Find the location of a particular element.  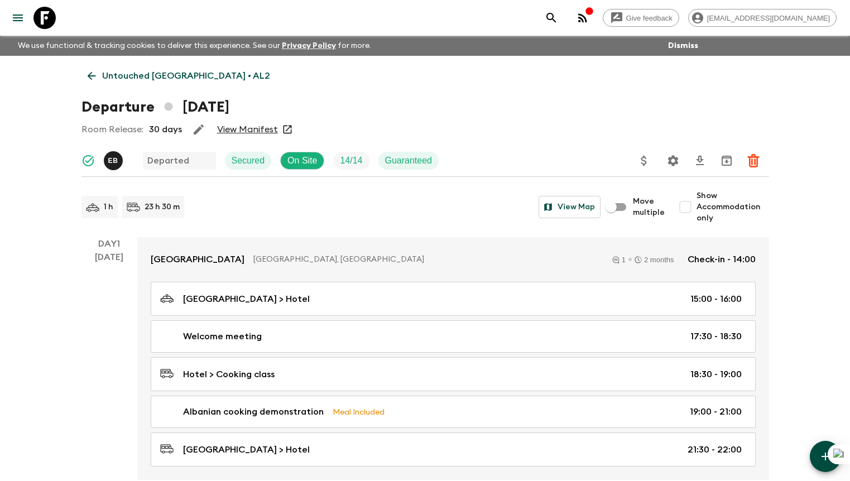

p: 15:00 - 16:00 is located at coordinates (716, 299).